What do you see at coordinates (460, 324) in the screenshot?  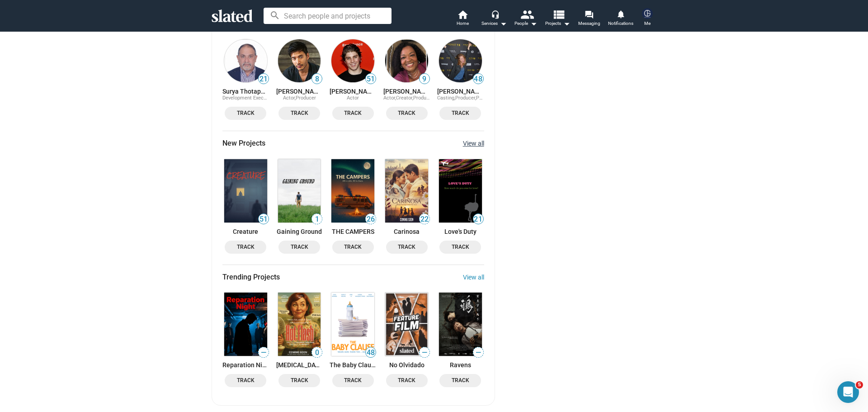 I see `a: Ravens` at bounding box center [460, 324].